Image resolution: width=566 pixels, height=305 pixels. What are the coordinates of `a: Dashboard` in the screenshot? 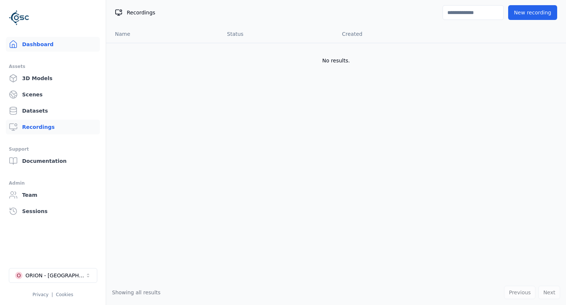 It's located at (53, 44).